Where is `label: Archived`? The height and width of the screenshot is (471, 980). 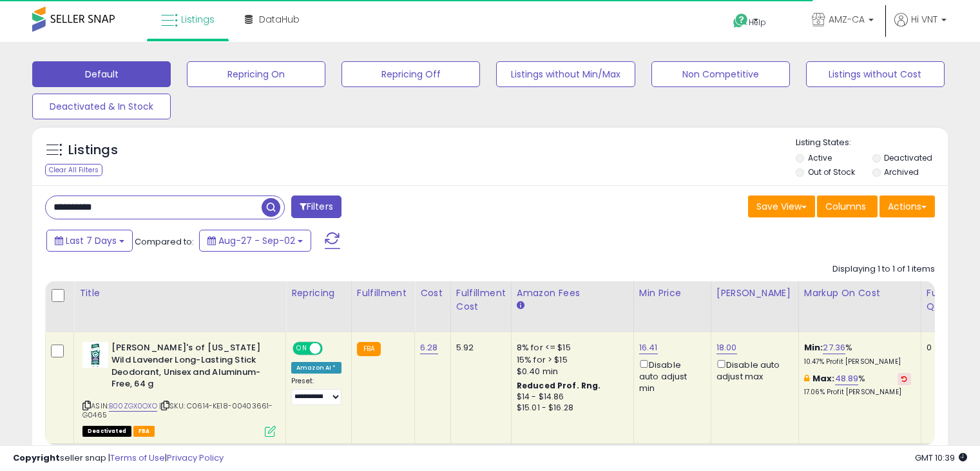 label: Archived is located at coordinates (902, 171).